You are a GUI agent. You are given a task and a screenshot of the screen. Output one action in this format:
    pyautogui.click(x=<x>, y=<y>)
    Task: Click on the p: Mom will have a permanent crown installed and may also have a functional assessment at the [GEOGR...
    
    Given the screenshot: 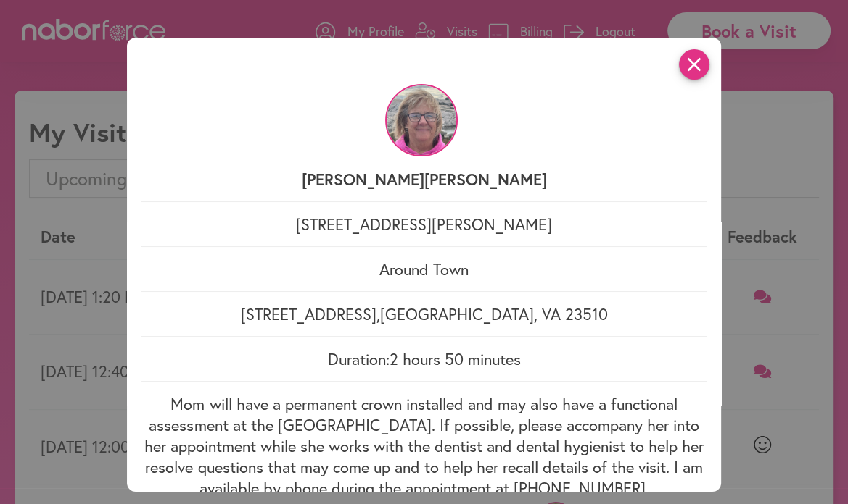 What is the action you would take?
    pyautogui.click(x=423, y=446)
    